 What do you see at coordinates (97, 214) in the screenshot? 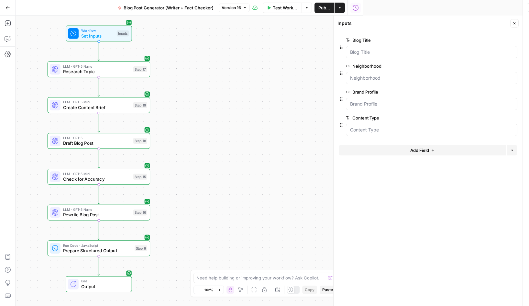
I see `span: Rewrite Blog Post` at bounding box center [97, 214].